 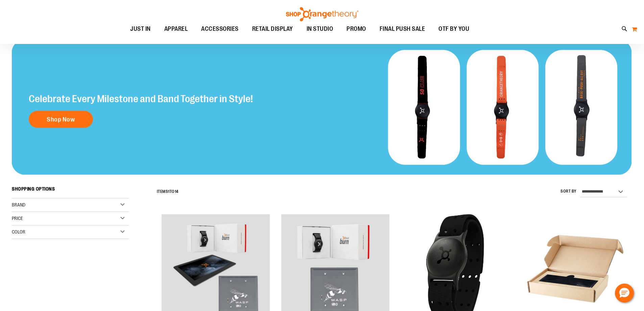 I want to click on span: OTF BY YOU, so click(x=454, y=29).